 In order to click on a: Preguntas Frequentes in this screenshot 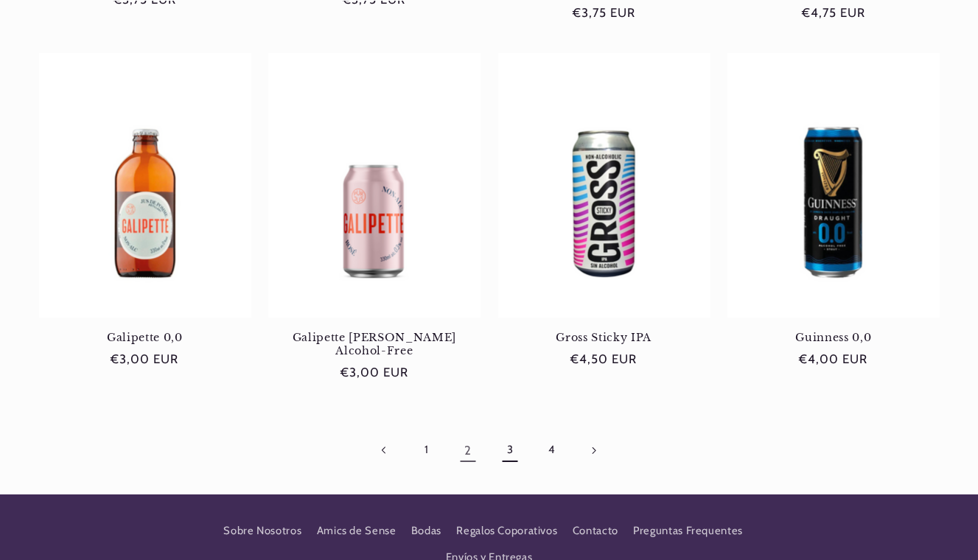, I will do `click(688, 531)`.